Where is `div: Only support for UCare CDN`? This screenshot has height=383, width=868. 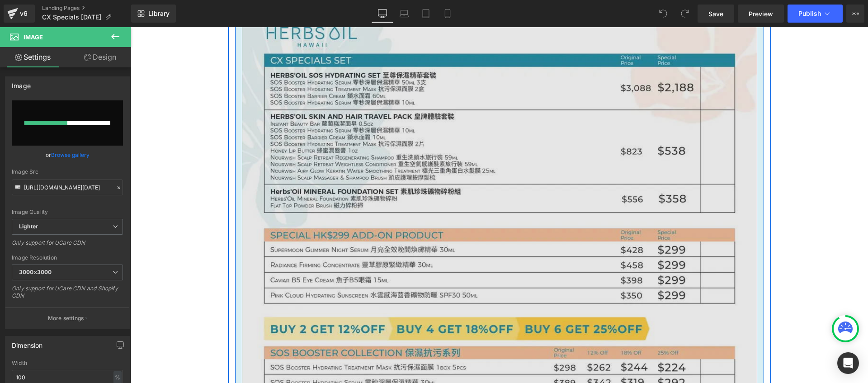 div: Only support for UCare CDN is located at coordinates (67, 246).